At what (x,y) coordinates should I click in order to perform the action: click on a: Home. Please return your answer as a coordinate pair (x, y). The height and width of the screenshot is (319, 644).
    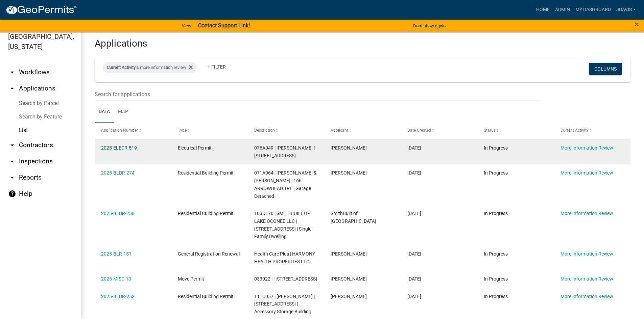
    Looking at the image, I should click on (543, 10).